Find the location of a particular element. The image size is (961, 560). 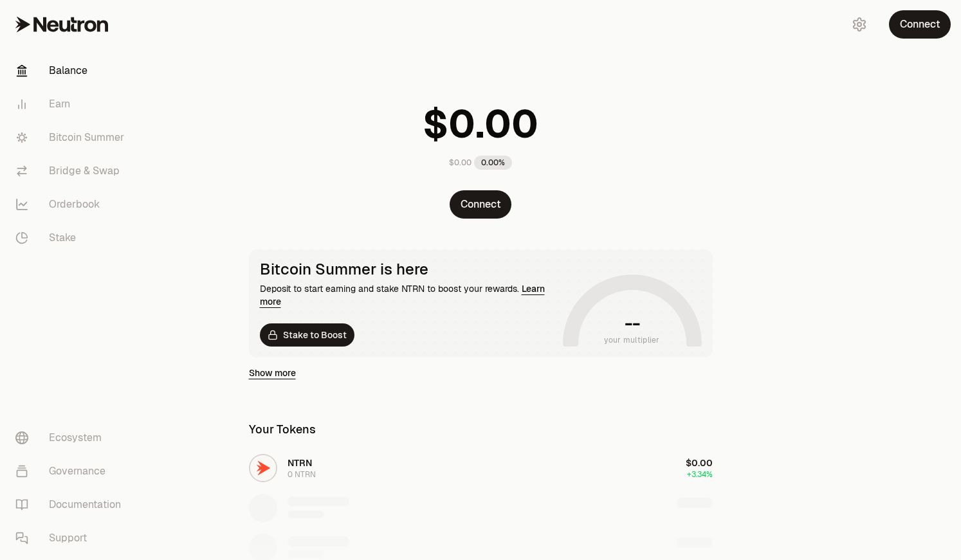

div: Your Tokens is located at coordinates (283, 429).